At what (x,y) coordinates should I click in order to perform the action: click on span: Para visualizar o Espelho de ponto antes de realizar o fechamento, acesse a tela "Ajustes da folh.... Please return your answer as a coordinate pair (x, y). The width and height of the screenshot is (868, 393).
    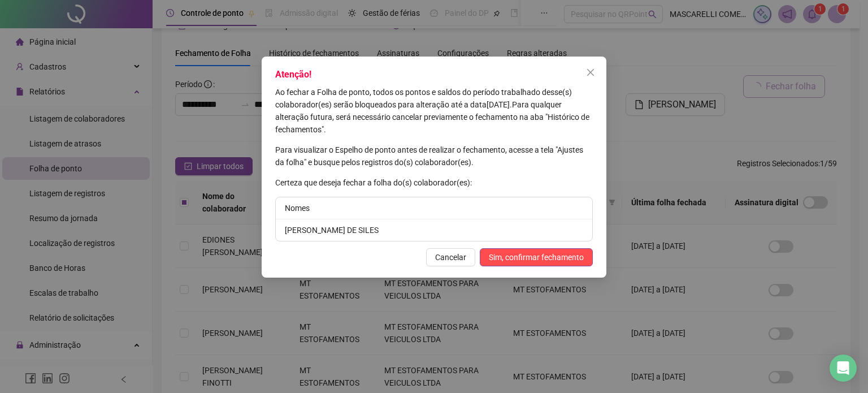
    Looking at the image, I should click on (429, 156).